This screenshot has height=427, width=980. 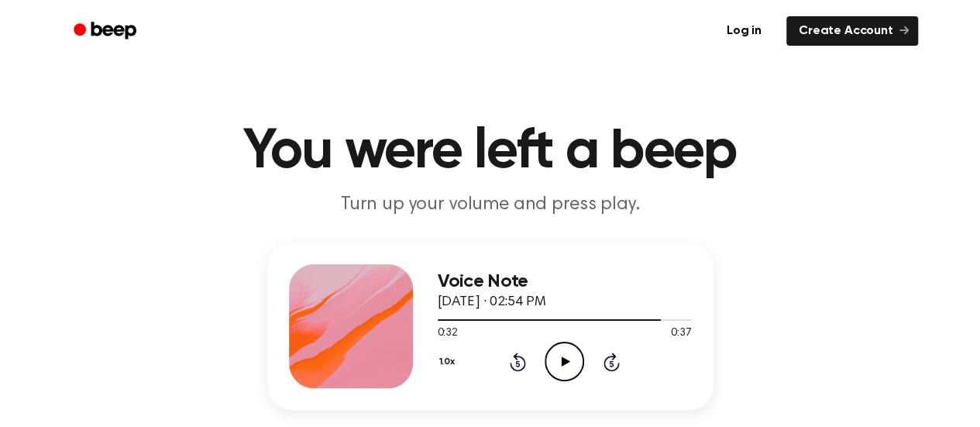 What do you see at coordinates (450, 362) in the screenshot?
I see `button: 1.0x` at bounding box center [450, 362].